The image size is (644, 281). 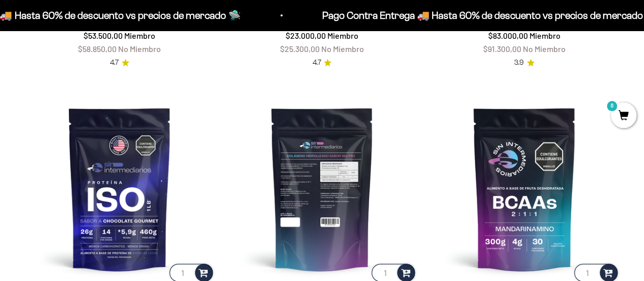 What do you see at coordinates (508, 35) in the screenshot?
I see `span: $83.000,00` at bounding box center [508, 35].